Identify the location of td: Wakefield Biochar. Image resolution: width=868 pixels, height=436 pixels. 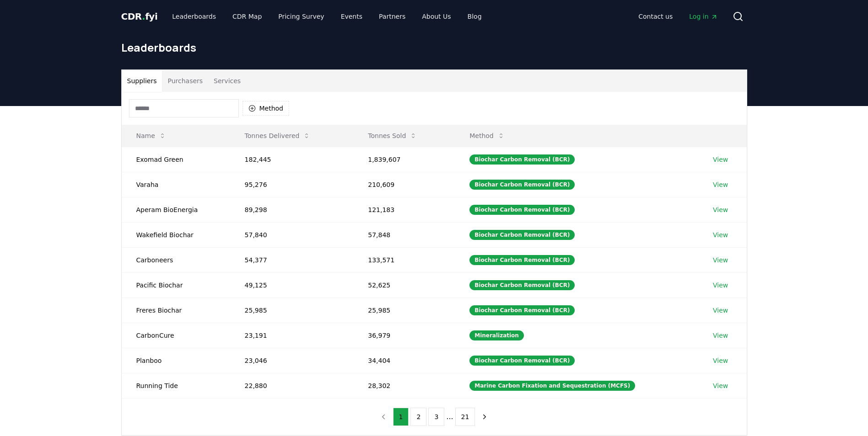
(176, 235).